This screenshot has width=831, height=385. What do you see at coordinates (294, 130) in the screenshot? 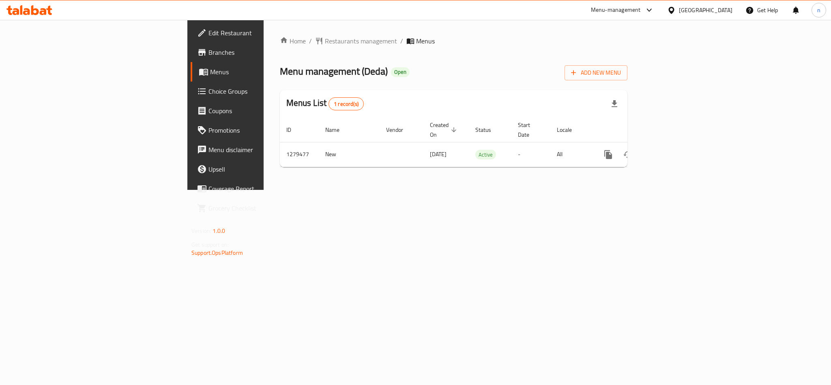
I see `span: ID` at bounding box center [294, 130].